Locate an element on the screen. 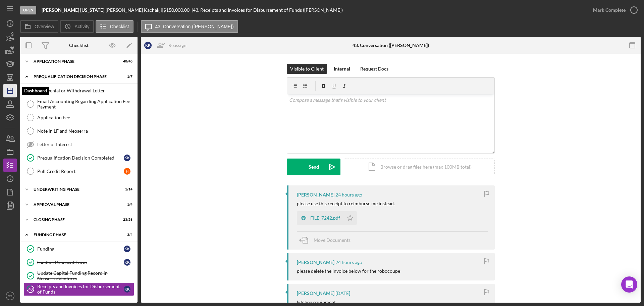 The image size is (644, 306). button: Send is located at coordinates (314, 167).